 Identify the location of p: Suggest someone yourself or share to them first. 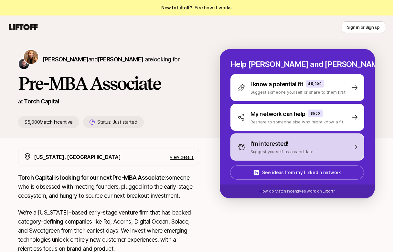
(298, 92).